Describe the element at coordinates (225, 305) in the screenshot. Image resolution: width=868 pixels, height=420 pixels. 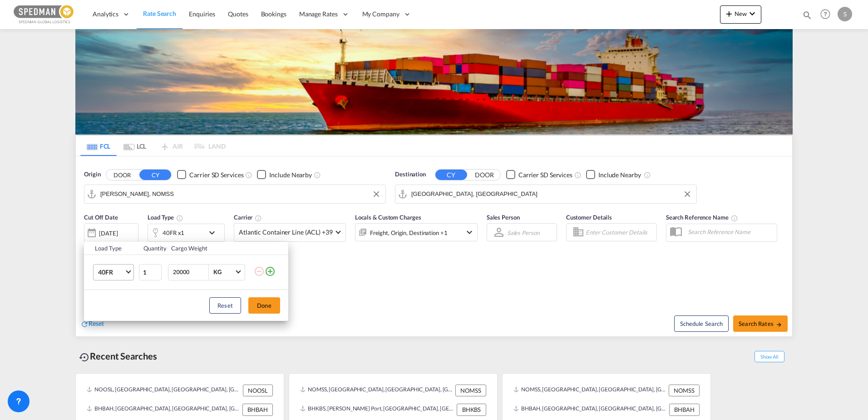
I see `button: Reset` at that location.